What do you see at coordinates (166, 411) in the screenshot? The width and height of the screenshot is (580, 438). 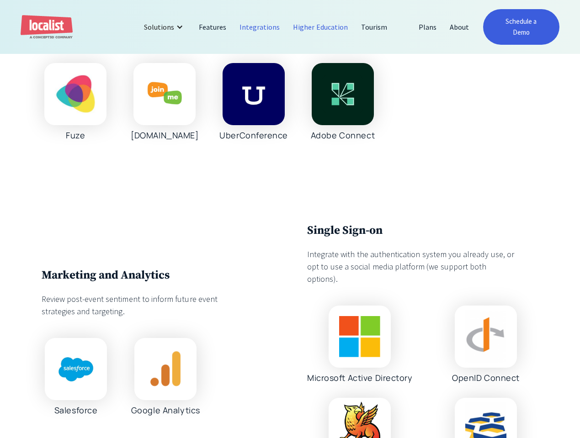 I see `div: Google Analytics` at bounding box center [166, 411].